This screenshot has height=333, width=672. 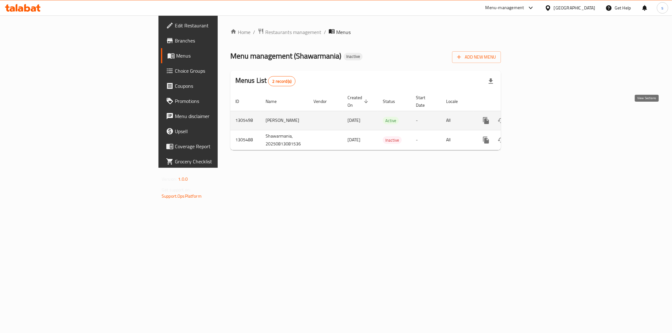 What do you see at coordinates (216, 101) in the screenshot?
I see `a: Promotions` at bounding box center [216, 101].